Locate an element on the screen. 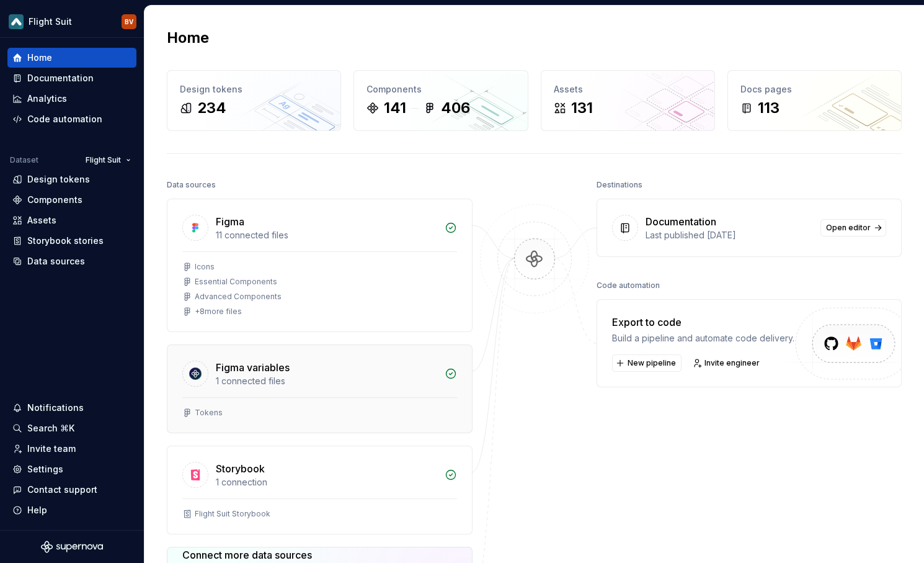 The width and height of the screenshot is (924, 563). div: Icons is located at coordinates (205, 266).